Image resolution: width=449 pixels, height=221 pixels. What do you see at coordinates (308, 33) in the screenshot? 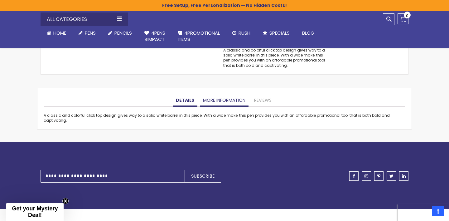
I see `span: Blog` at bounding box center [308, 33].